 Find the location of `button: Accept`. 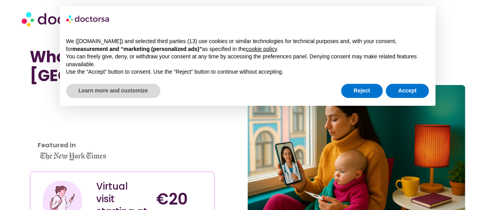

button: Accept is located at coordinates (407, 91).